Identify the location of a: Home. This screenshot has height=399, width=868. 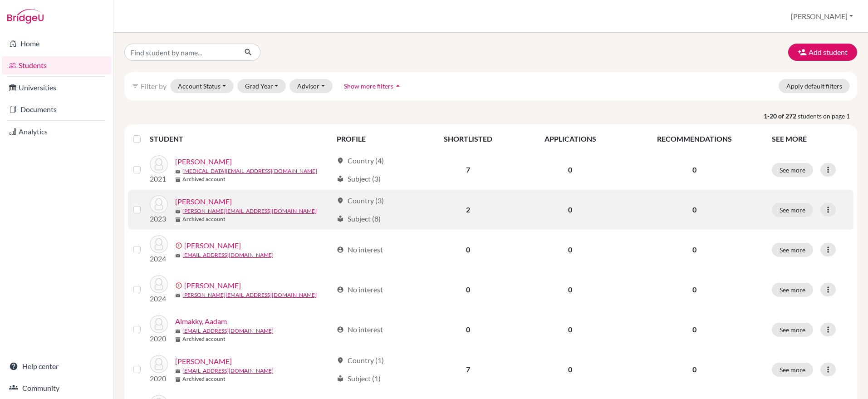
(57, 43).